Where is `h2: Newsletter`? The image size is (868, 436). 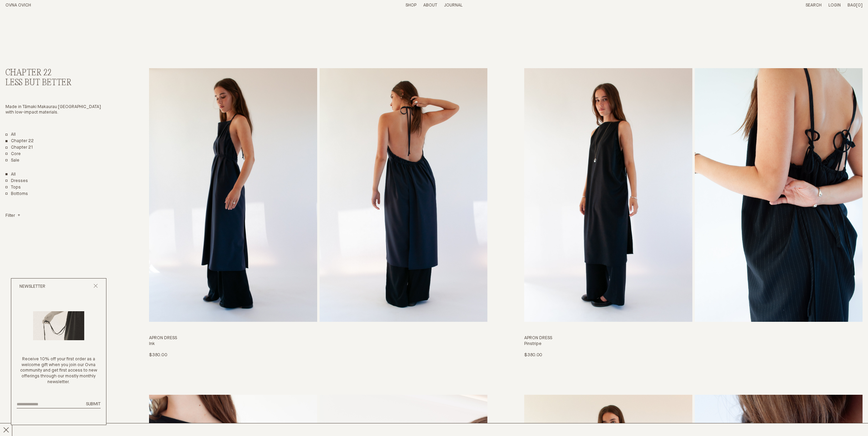 h2: Newsletter is located at coordinates (32, 287).